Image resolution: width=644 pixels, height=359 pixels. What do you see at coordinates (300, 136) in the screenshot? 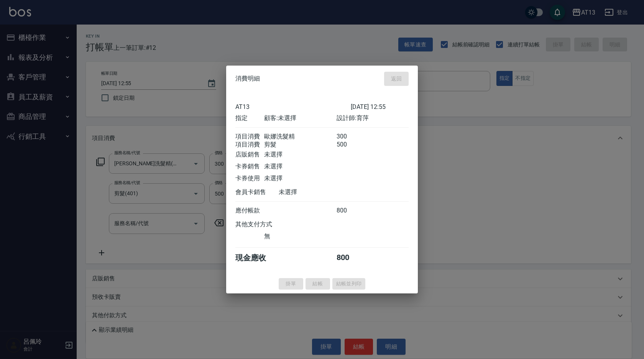
I see `div: 歐娜洗髮精` at bounding box center [300, 136].